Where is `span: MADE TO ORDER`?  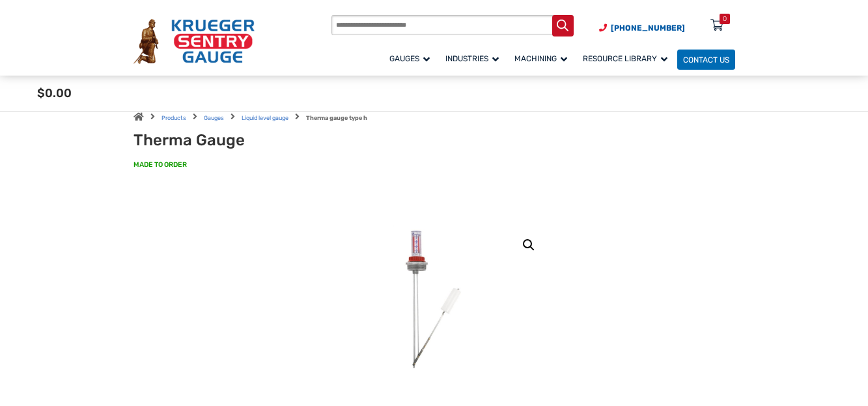
span: MADE TO ORDER is located at coordinates (160, 164).